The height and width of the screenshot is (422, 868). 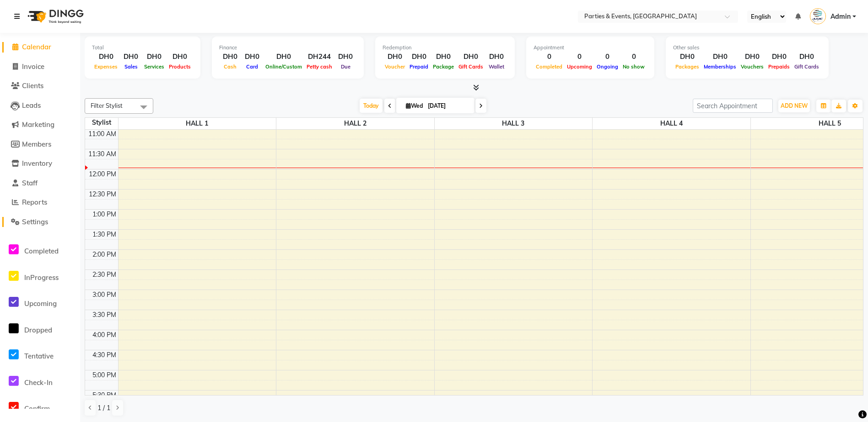 I want to click on span: Inventory, so click(x=37, y=163).